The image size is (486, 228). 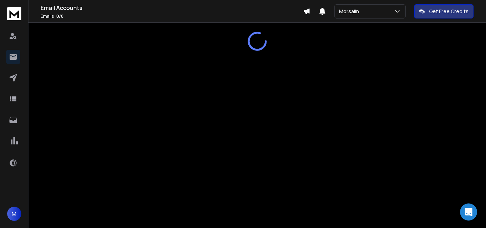 I want to click on h1: Email Accounts, so click(x=172, y=8).